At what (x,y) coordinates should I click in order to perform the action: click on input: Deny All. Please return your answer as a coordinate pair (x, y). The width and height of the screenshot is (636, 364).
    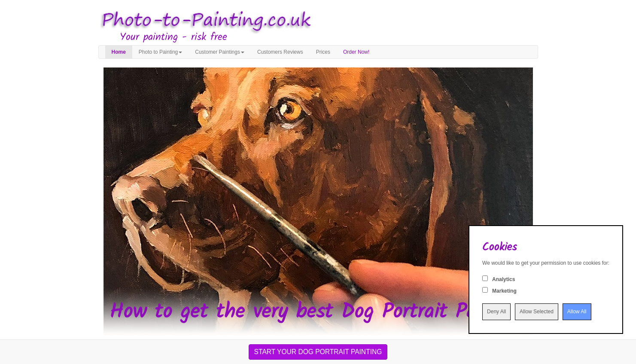
    Looking at the image, I should click on (496, 312).